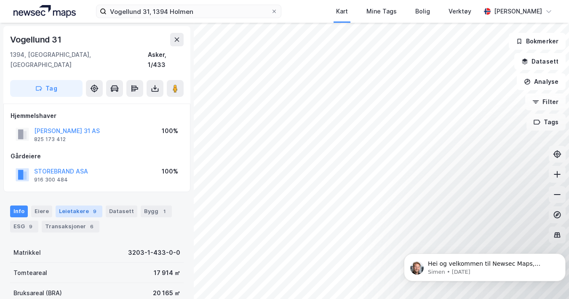 The image size is (569, 299). I want to click on div: Bygg, so click(156, 211).